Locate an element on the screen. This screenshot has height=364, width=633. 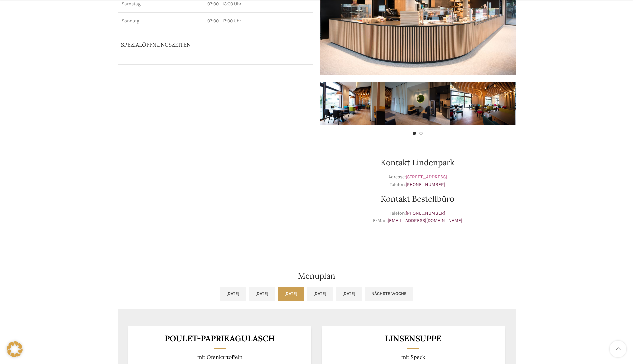
h3: Poulet-Paprikagulasch is located at coordinates (220, 338).